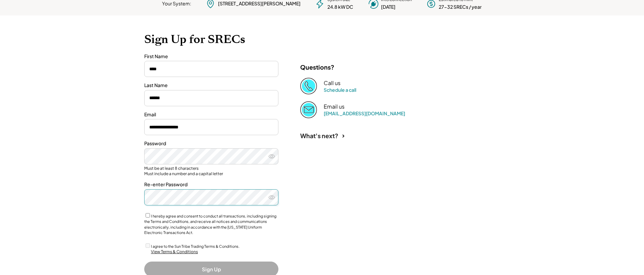  I want to click on div: 24.8 kW DC, so click(340, 7).